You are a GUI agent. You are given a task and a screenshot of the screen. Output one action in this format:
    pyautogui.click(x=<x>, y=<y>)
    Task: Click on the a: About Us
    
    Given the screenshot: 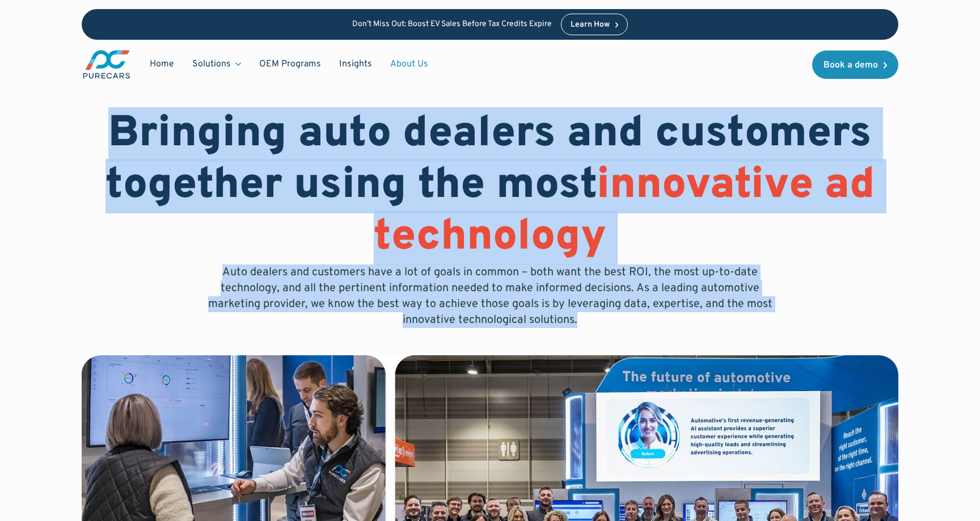 What is the action you would take?
    pyautogui.click(x=409, y=64)
    